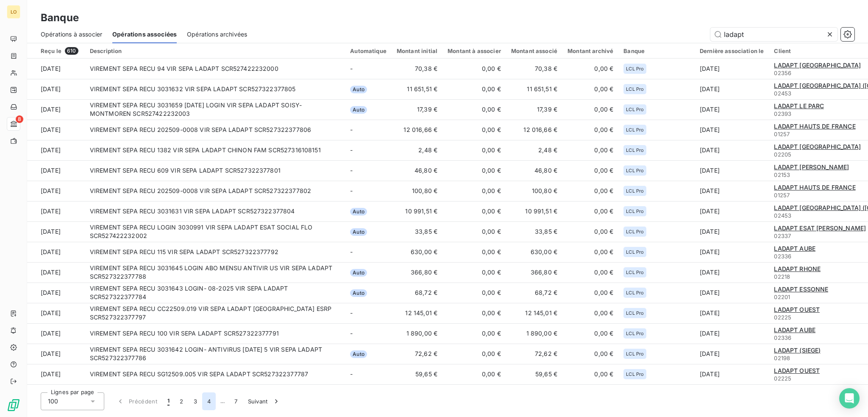 Image resolution: width=868 pixels, height=417 pixels. What do you see at coordinates (795, 330) in the screenshot?
I see `span: LADAPT AUBE` at bounding box center [795, 330].